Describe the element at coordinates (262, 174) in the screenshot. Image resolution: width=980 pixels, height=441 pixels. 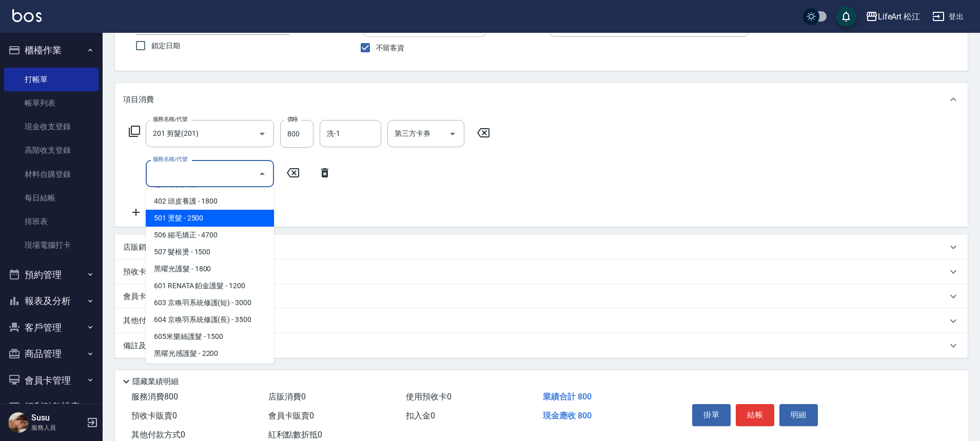
I see `button: Close` at that location.